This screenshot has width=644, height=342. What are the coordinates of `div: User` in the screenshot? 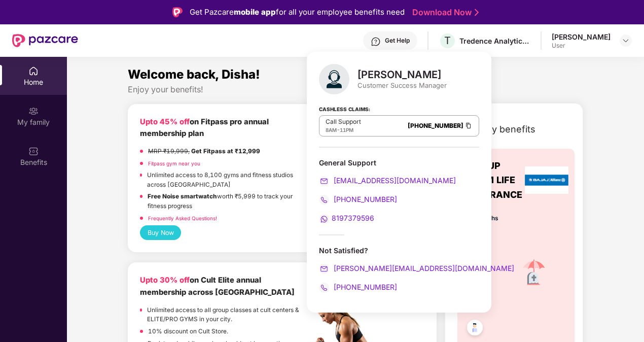 It's located at (581, 45).